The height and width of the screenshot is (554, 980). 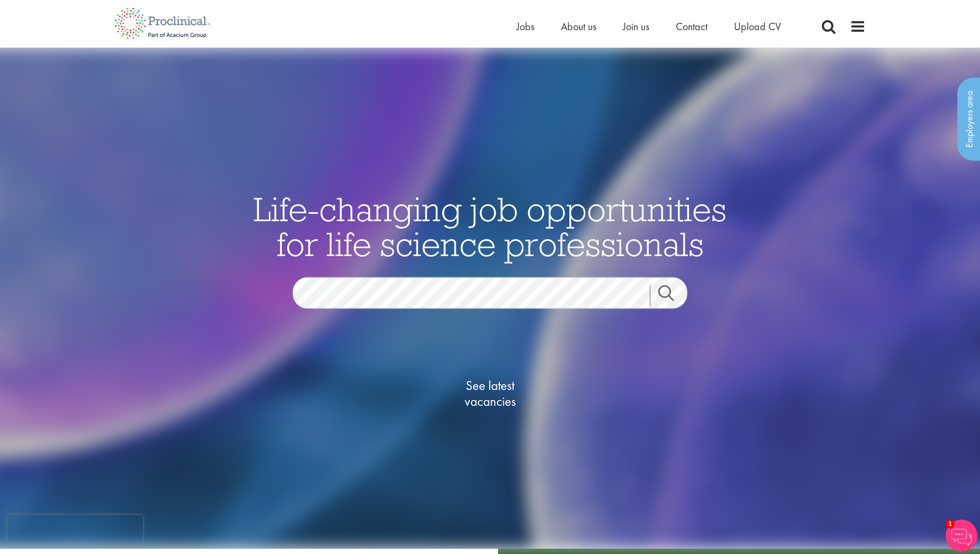 I want to click on span: Join us, so click(x=636, y=27).